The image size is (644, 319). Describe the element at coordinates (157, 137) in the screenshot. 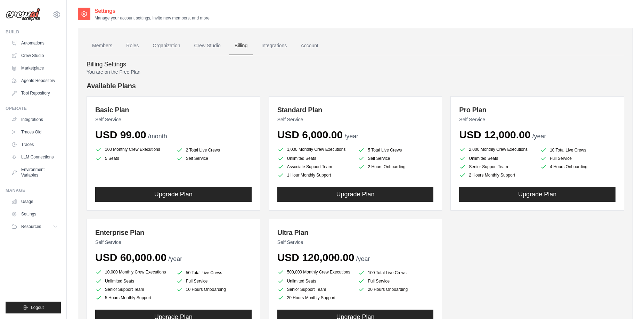

I see `span: /month` at that location.